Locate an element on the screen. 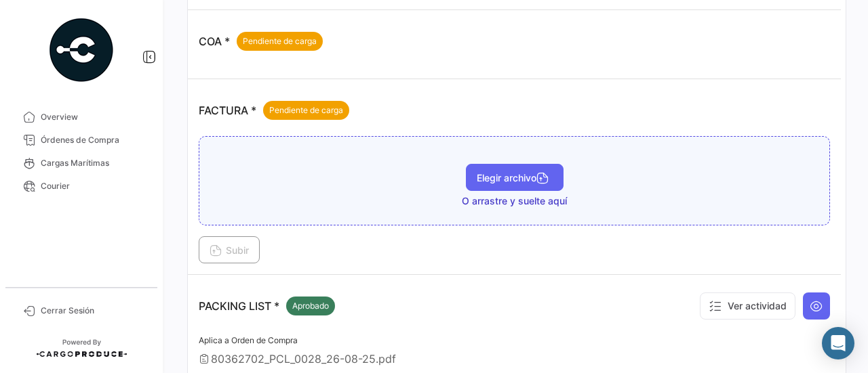 This screenshot has width=868, height=373. a: Cargas Marítimas is located at coordinates (81, 163).